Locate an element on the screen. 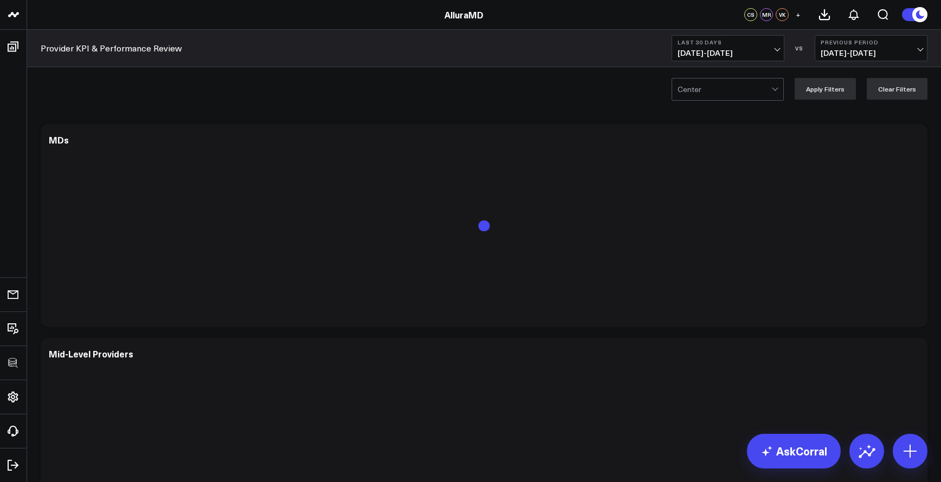 The width and height of the screenshot is (941, 482). div: MDs is located at coordinates (59, 140).